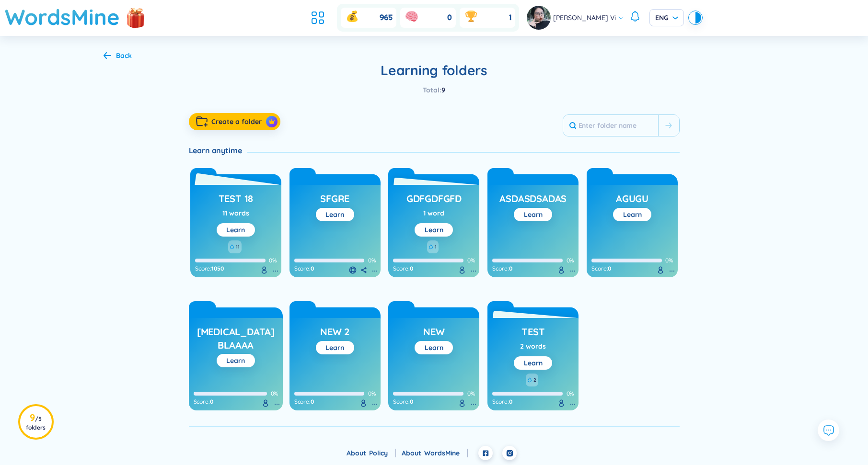 The width and height of the screenshot is (868, 465). I want to click on a: agugu, so click(632, 199).